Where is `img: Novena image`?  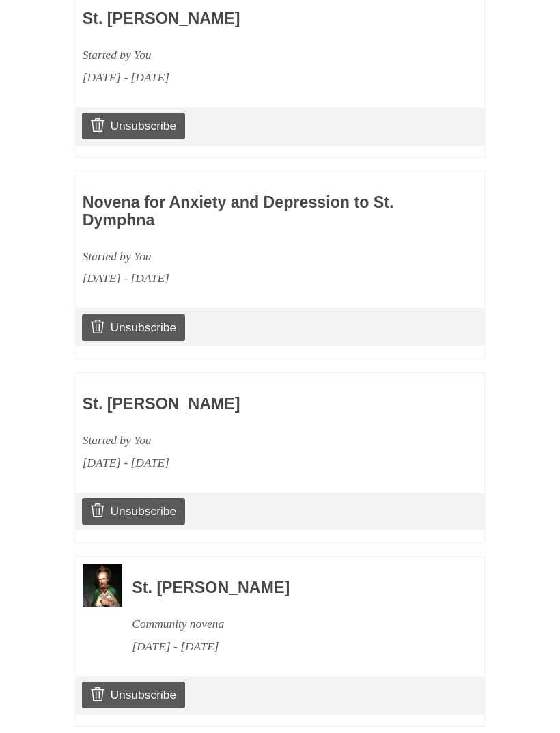
img: Novena image is located at coordinates (103, 585).